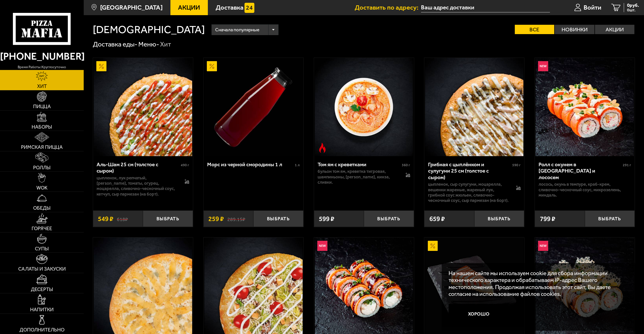  Describe the element at coordinates (42, 330) in the screenshot. I see `span: Дополнительно` at that location.